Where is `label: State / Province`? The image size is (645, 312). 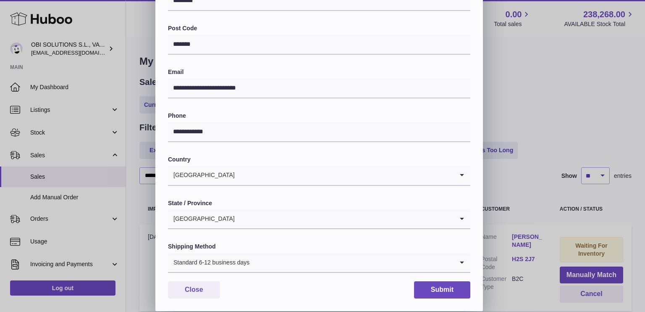 label: State / Province is located at coordinates (319, 203).